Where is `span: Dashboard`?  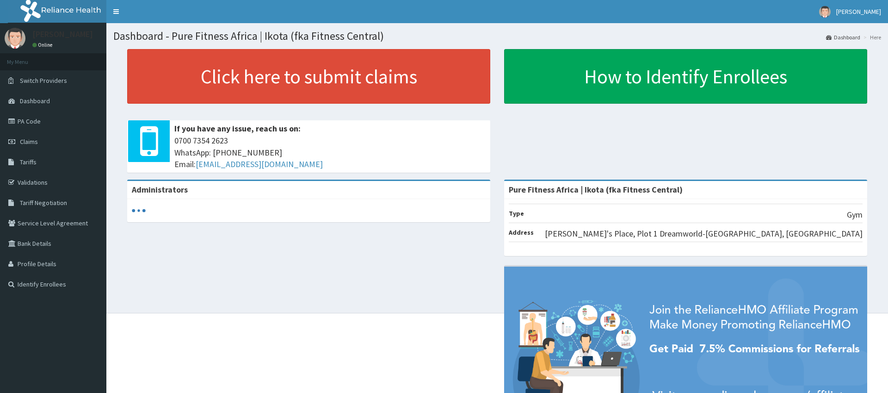
span: Dashboard is located at coordinates (35, 101).